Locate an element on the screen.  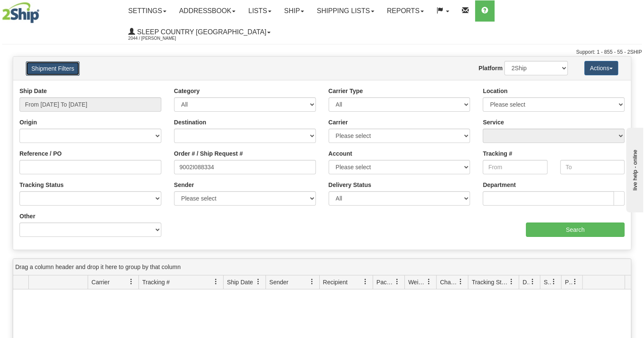
span: Sender is located at coordinates (279, 282).